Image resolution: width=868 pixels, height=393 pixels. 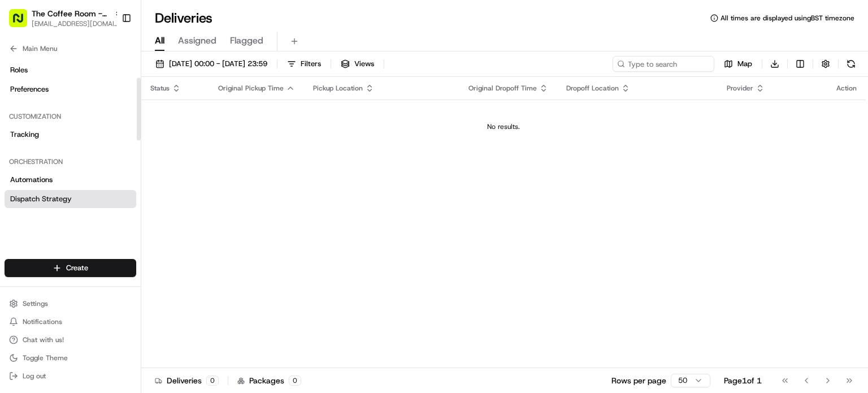 What do you see at coordinates (54, 170) in the screenshot?
I see `span: Knowledge Base` at bounding box center [54, 170].